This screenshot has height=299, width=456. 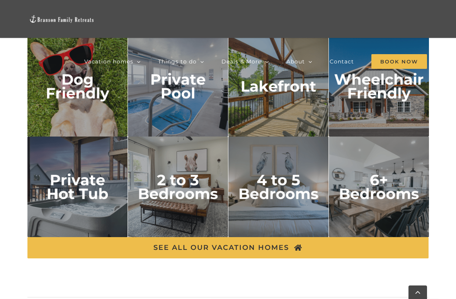 I want to click on a: Book Now, so click(x=400, y=62).